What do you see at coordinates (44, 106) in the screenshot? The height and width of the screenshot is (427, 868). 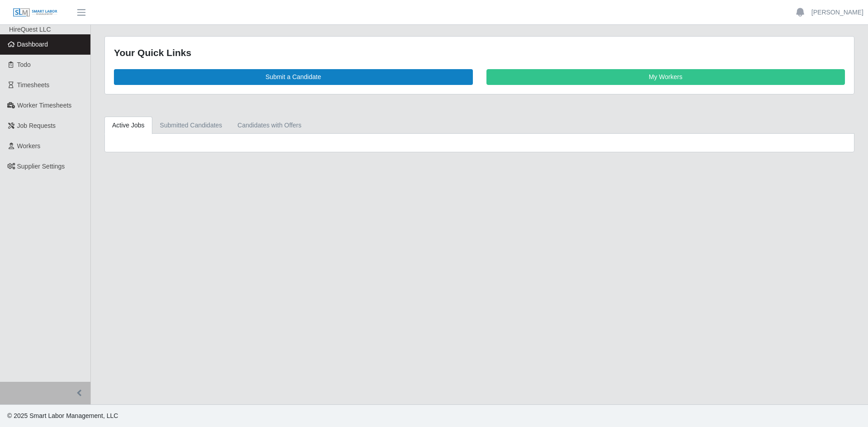 I see `span: Worker Timesheets` at bounding box center [44, 106].